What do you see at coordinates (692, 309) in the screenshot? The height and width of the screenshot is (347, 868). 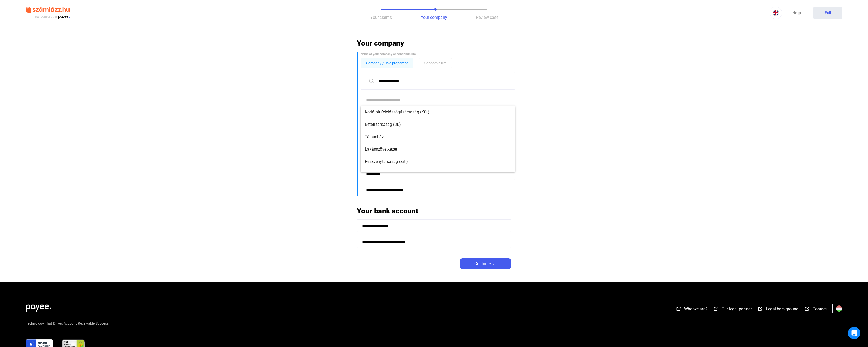 I see `a: external-link-whiteWho we are?` at bounding box center [692, 309].